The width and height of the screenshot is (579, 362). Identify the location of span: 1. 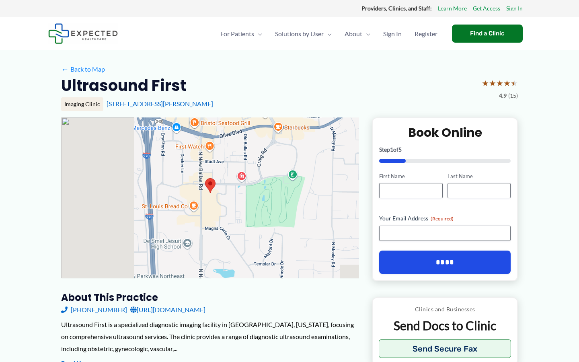
(392, 149).